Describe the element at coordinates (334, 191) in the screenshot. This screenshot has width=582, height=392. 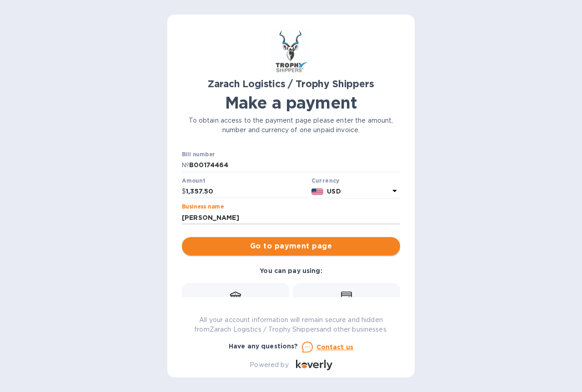
I see `b: USD` at that location.